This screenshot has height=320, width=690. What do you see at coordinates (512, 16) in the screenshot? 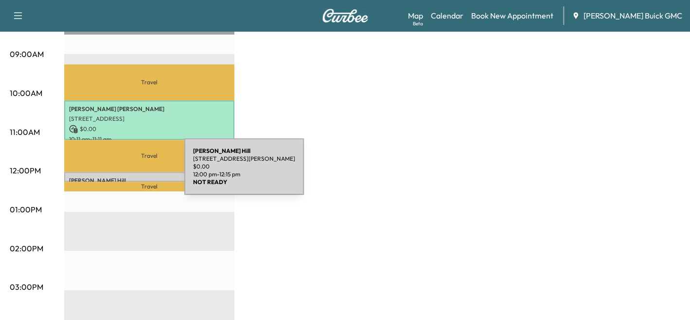
I see `a: Book New Appointment` at bounding box center [512, 16].